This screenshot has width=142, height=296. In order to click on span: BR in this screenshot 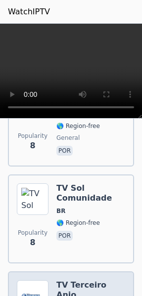, I will do `click(61, 211)`.